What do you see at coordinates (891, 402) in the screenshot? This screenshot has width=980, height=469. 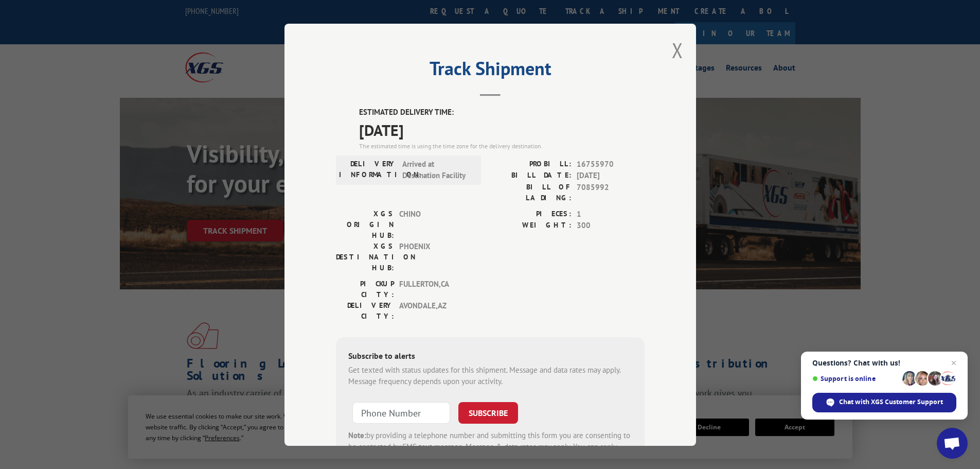 I see `span: Chat with XGS Customer Support` at bounding box center [891, 402].